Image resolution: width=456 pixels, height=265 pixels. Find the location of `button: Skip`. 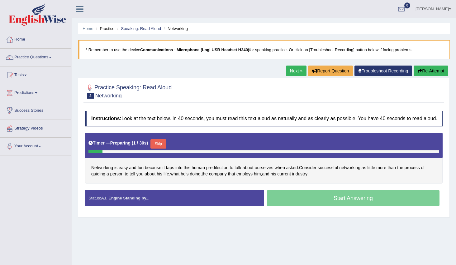

button: Skip is located at coordinates (158, 144).